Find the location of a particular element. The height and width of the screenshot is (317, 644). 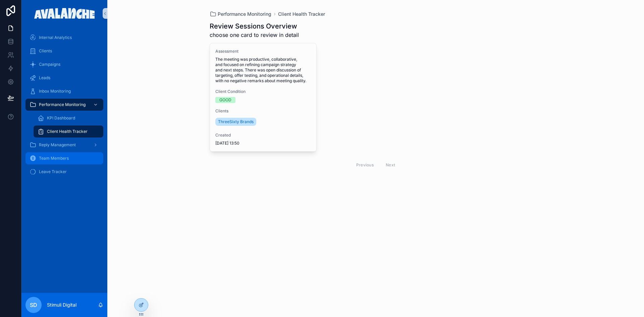

a: ThreeSixty Brands is located at coordinates (235, 121).